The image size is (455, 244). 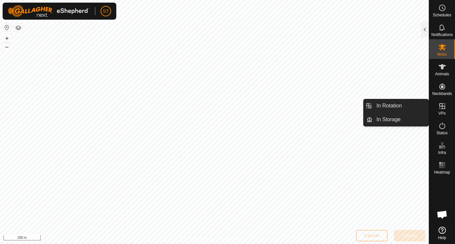 What do you see at coordinates (49, 11) in the screenshot?
I see `img: Gallagher Logo` at bounding box center [49, 11].